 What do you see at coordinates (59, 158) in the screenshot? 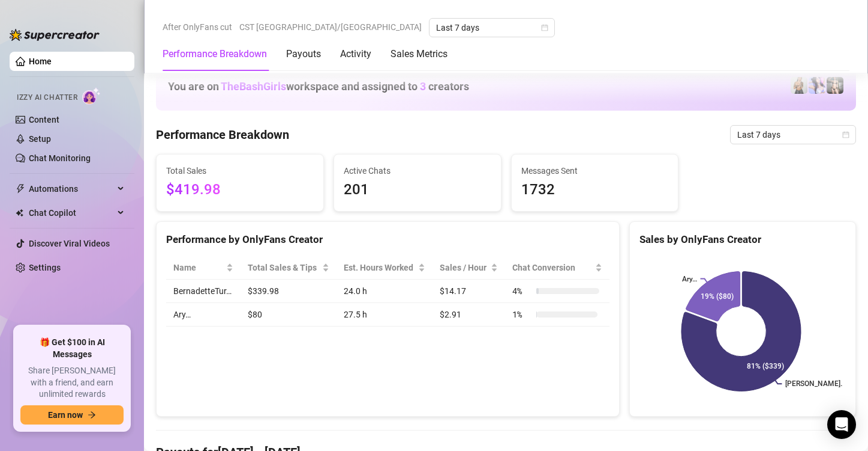
I see `a: Chat Monitoring` at bounding box center [59, 158].